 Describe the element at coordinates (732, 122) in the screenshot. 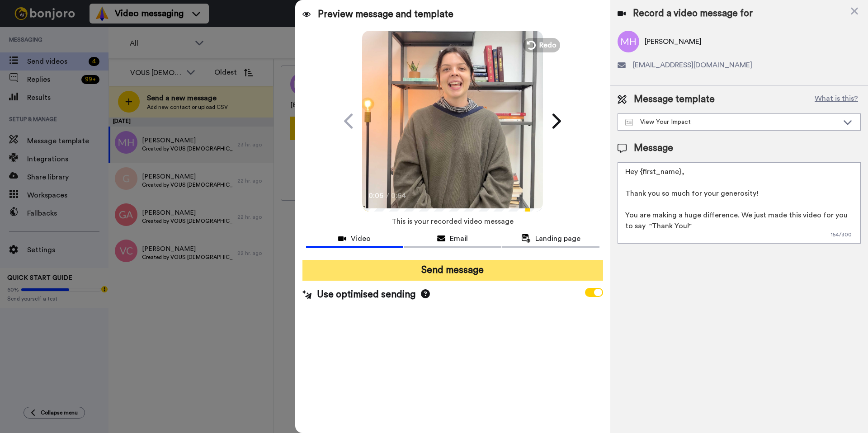

I see `div: View Your Impact` at that location.